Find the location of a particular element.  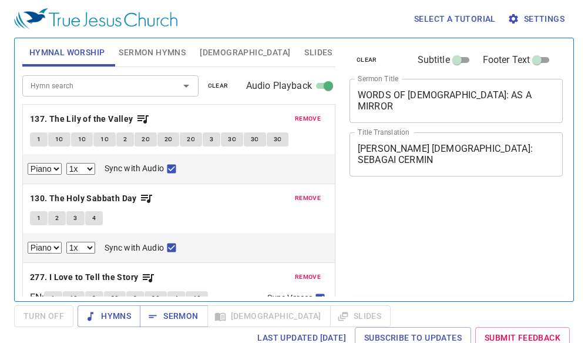

button: 277. I Love to Tell the Story is located at coordinates (92, 277).